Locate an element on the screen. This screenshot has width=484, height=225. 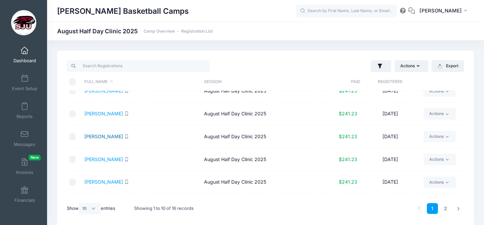
a: Registration List is located at coordinates (197, 31).